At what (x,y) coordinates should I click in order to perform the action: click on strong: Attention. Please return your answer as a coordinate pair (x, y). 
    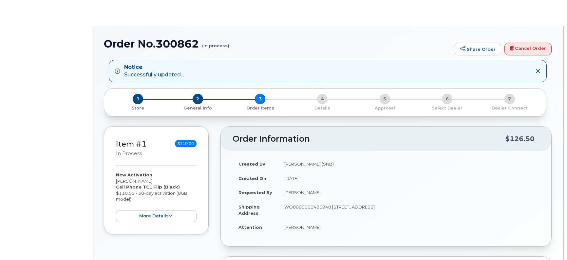
    Looking at the image, I should click on (250, 227).